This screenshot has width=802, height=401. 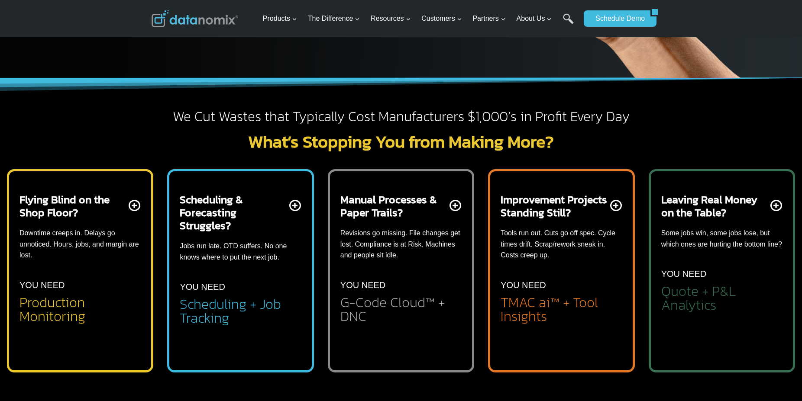 I want to click on span: Partners, so click(x=489, y=19).